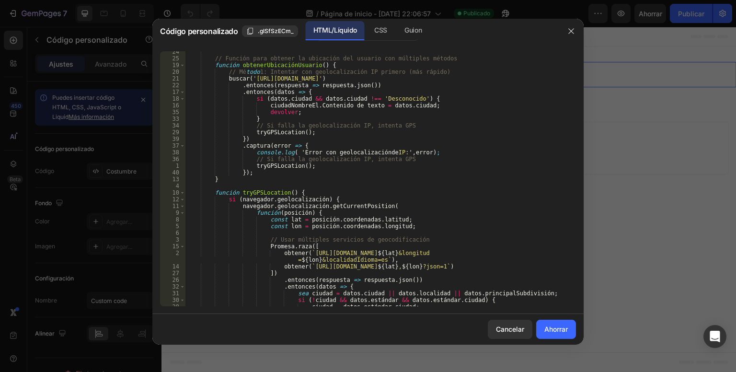  I want to click on font: 33, so click(176, 119).